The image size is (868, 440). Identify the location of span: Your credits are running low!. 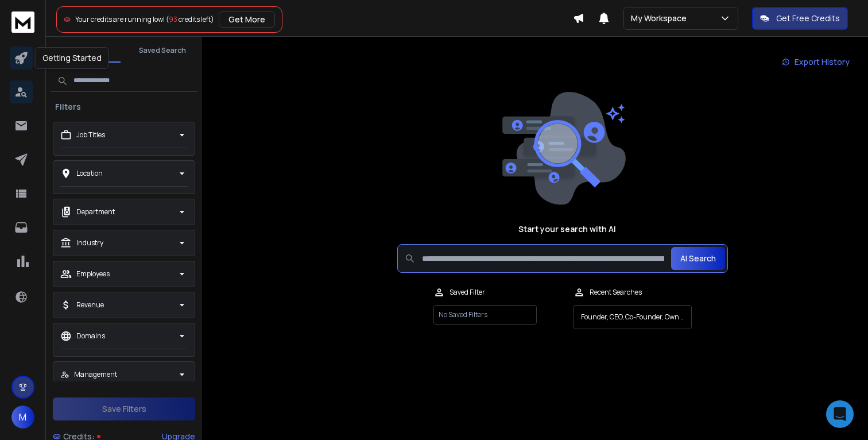
(120, 19).